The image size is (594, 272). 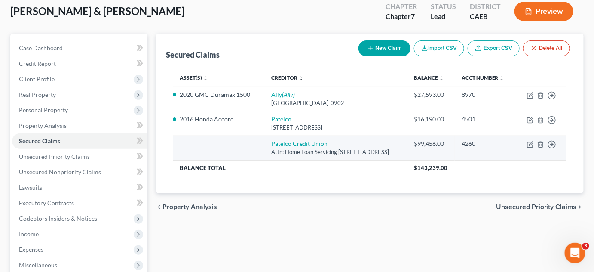 I want to click on a: Executory Contracts, so click(x=80, y=203).